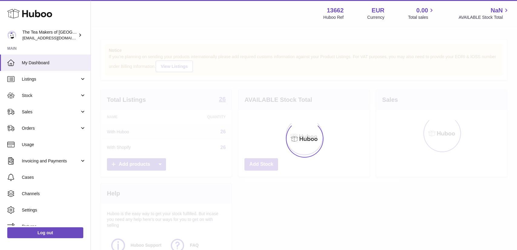 This screenshot has width=517, height=250. I want to click on span: Stock, so click(51, 95).